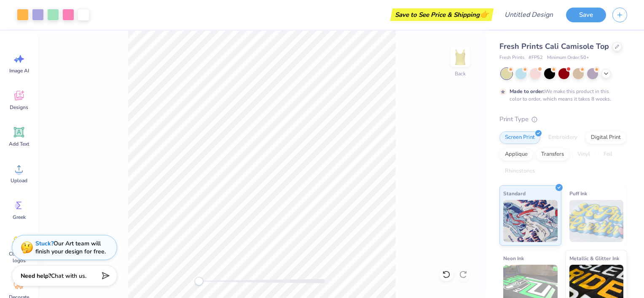  Describe the element at coordinates (596, 221) in the screenshot. I see `img: Puff Ink` at that location.